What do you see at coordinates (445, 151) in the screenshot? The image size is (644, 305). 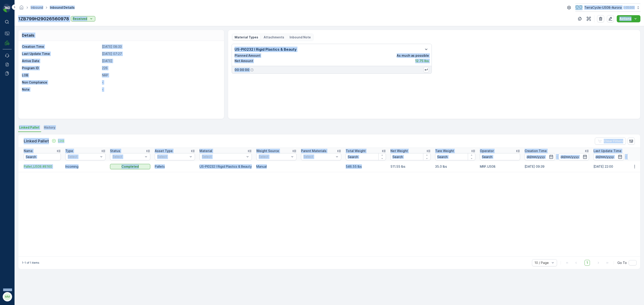 I see `p: Tare Weight` at bounding box center [445, 151].